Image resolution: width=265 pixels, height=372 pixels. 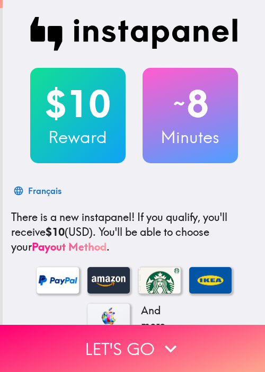 I want to click on a: Payout Method, so click(x=69, y=246).